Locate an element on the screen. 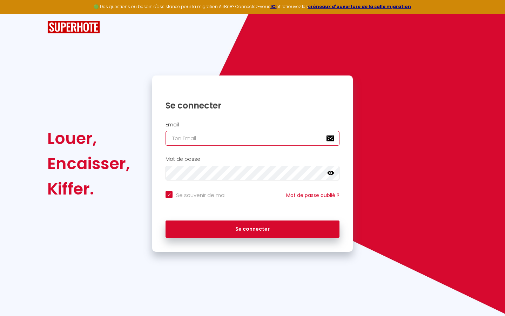 This screenshot has height=316, width=505. button: Ouvrir le widget de chat LiveChat is located at coordinates (16, 13).